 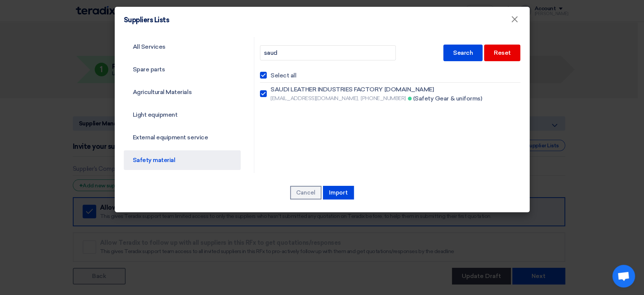 What do you see at coordinates (182, 137) in the screenshot?
I see `a: External equipment service` at bounding box center [182, 137].